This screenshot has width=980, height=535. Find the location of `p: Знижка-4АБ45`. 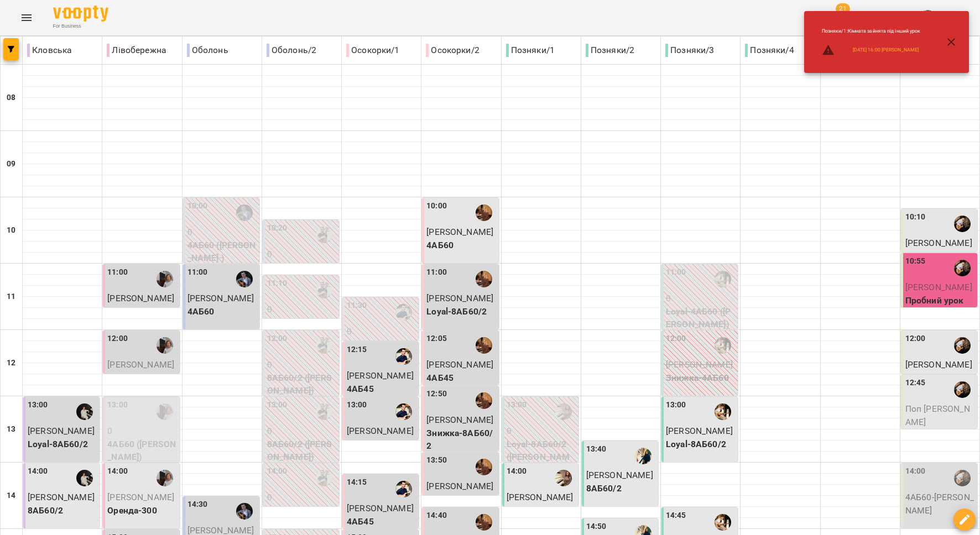

p: Знижка-4АБ45 is located at coordinates (382, 444).